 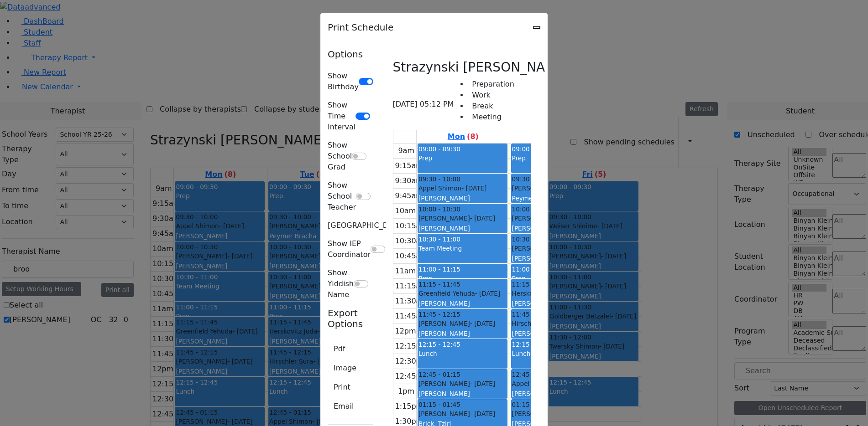 What do you see at coordinates (491, 117) in the screenshot?
I see `li: Meeting` at bounding box center [491, 117].